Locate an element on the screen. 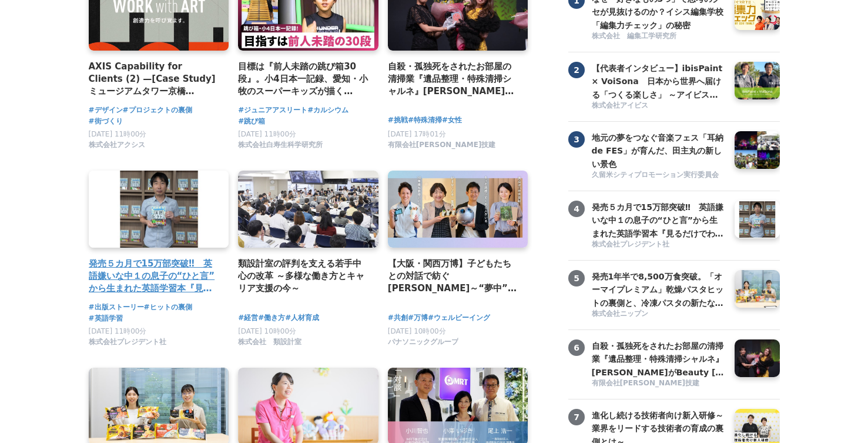 The image size is (868, 443). span: #ウェルビーイング is located at coordinates (459, 318).